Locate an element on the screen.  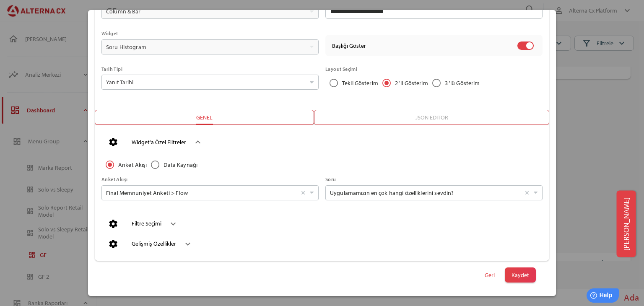
span: Geri is located at coordinates (490, 275).